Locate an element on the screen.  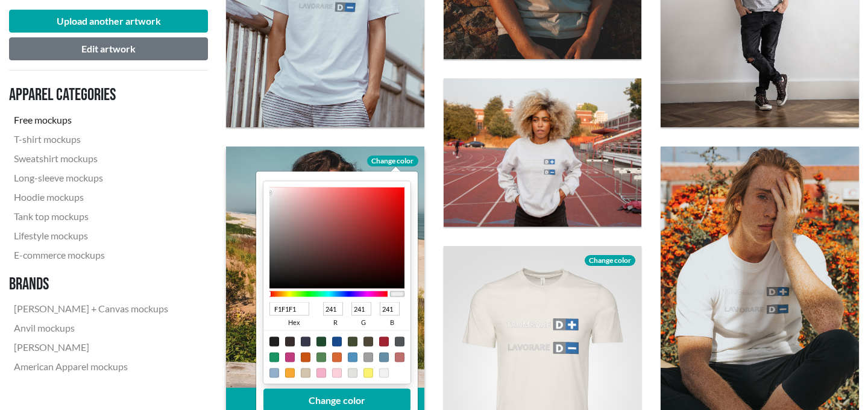
div: #434c31 is located at coordinates (353, 341).